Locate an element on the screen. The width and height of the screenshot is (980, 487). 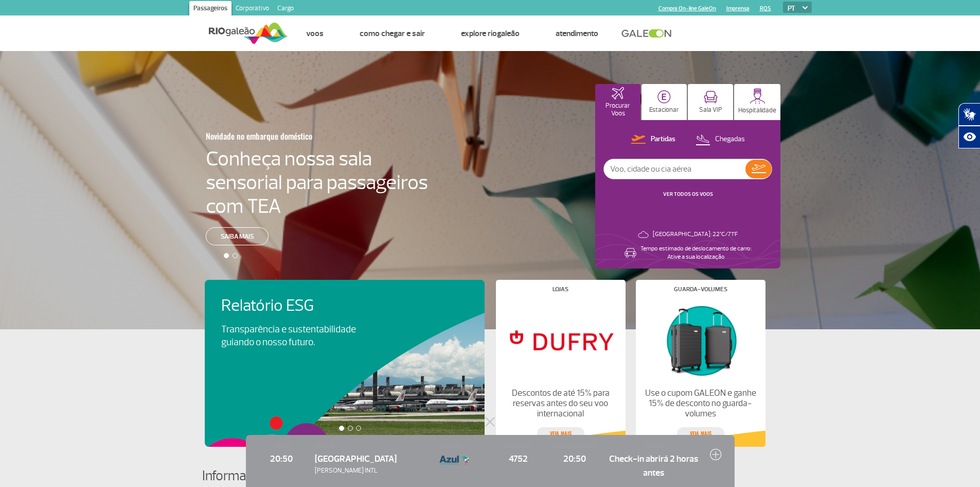
a: Voos is located at coordinates (315, 33).